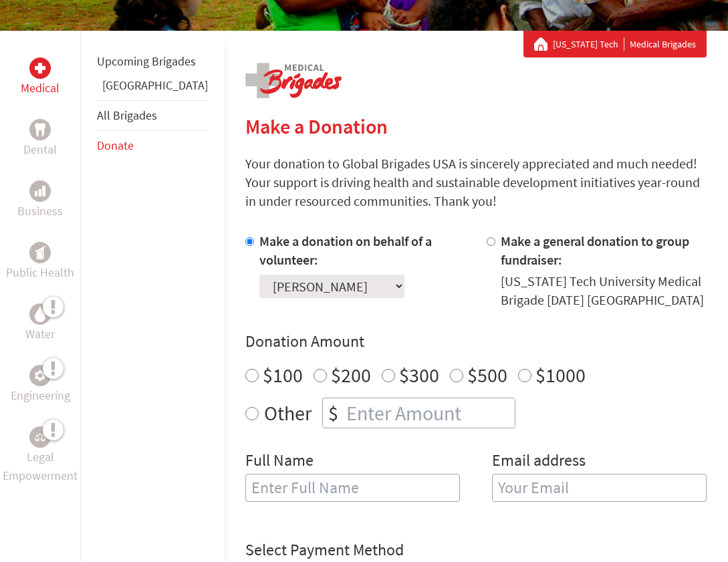 This screenshot has height=562, width=728. I want to click on p: Dental, so click(40, 149).